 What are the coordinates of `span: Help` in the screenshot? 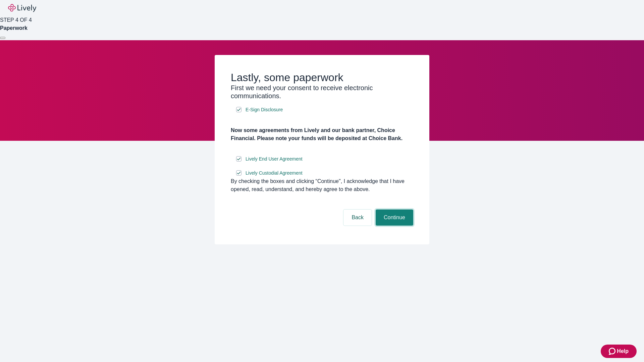 It's located at (622, 351).